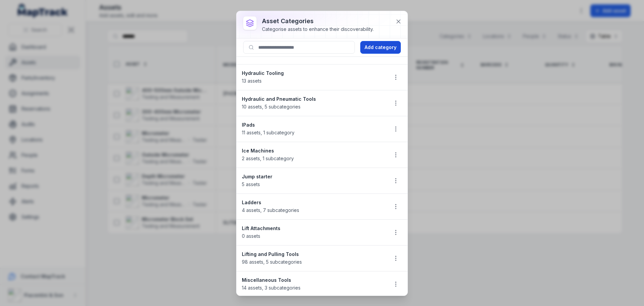 The height and width of the screenshot is (306, 644). Describe the element at coordinates (317, 29) in the screenshot. I see `div: Categorise assets to enhance their discoverability.` at that location.